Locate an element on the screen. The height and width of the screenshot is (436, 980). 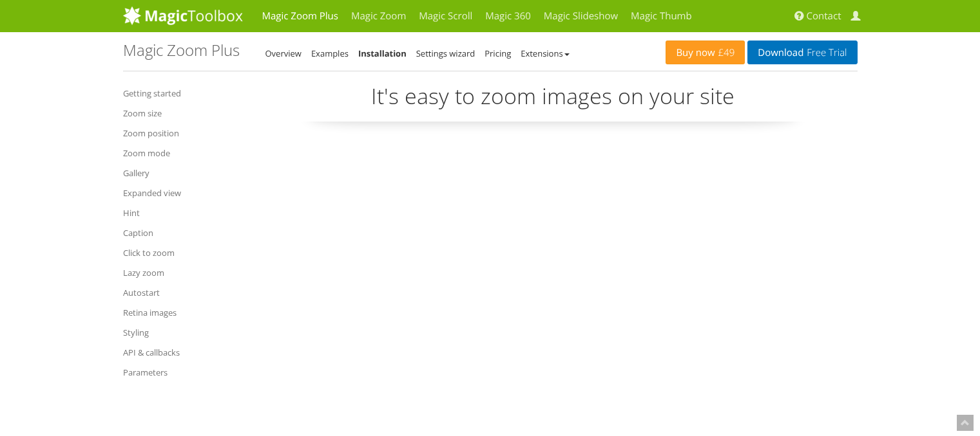
img: MagicToolbox.com - Image tools for your website is located at coordinates (183, 15).